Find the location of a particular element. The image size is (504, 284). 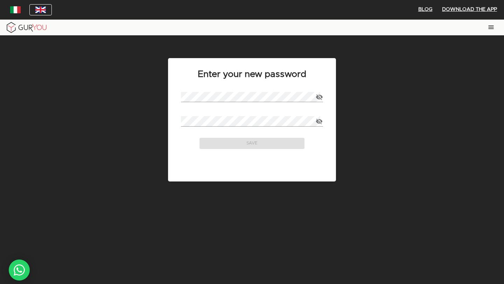

button: BLOG is located at coordinates (426, 10).